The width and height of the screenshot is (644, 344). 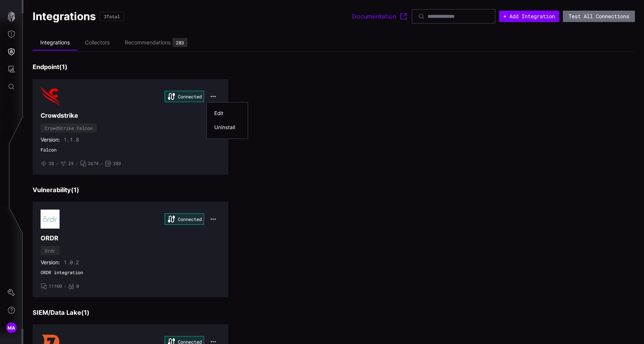 I want to click on div: Edit, so click(x=227, y=113).